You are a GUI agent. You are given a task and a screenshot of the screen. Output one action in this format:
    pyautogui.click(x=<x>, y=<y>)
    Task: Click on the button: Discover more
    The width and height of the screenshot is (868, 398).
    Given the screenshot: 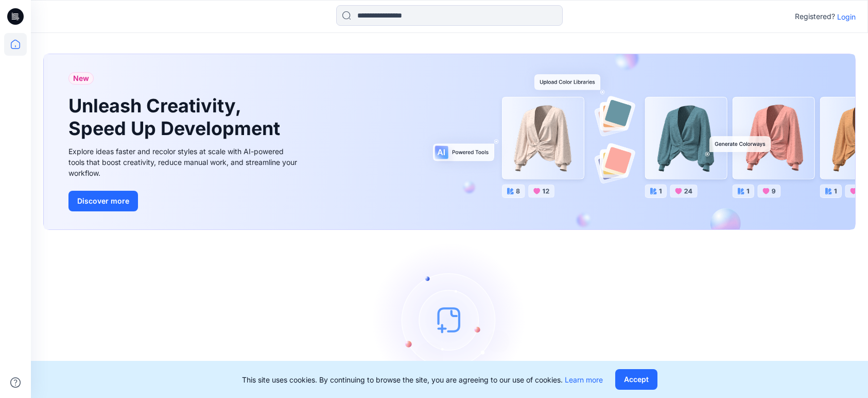 What is the action you would take?
    pyautogui.click(x=103, y=201)
    